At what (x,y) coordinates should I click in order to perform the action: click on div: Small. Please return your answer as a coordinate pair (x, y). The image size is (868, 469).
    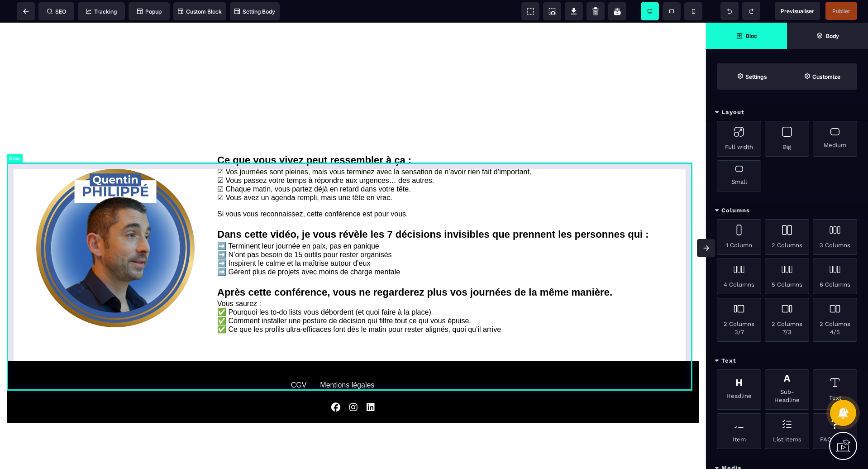
    Looking at the image, I should click on (739, 175).